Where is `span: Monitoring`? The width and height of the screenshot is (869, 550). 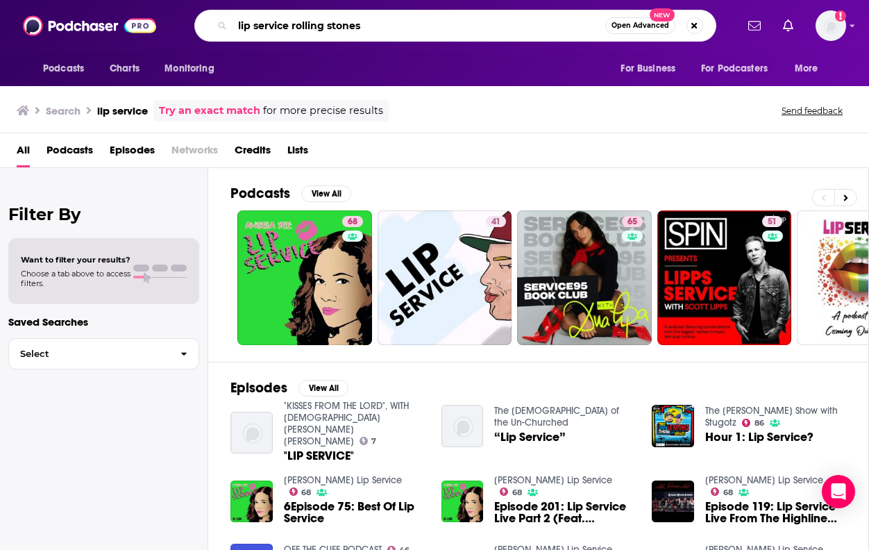 span: Monitoring is located at coordinates (189, 69).